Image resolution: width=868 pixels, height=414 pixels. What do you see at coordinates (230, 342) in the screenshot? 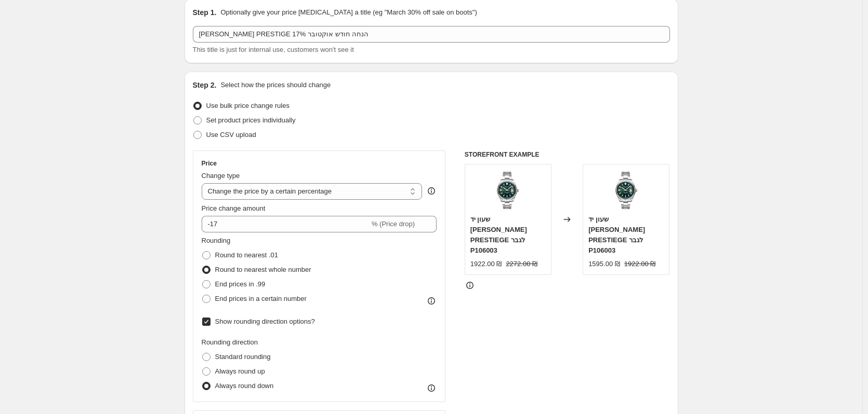
I see `span: Rounding direction` at bounding box center [230, 342].